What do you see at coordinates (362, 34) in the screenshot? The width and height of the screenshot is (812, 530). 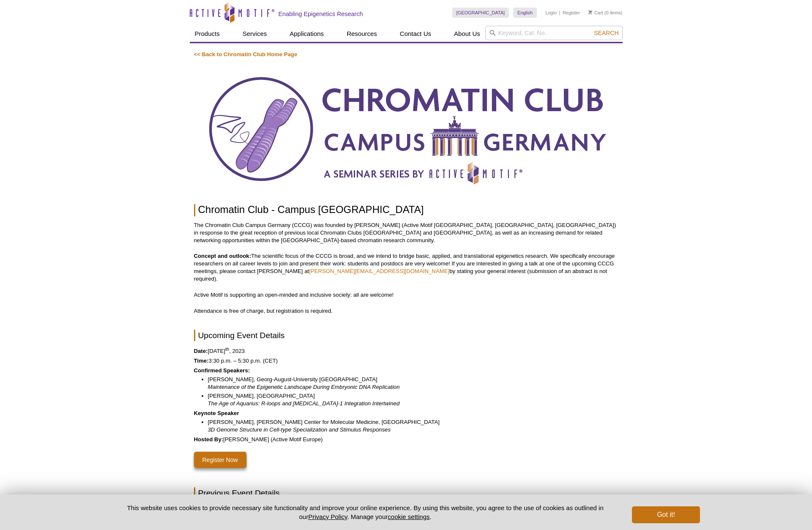 I see `a: Resources` at bounding box center [362, 34].